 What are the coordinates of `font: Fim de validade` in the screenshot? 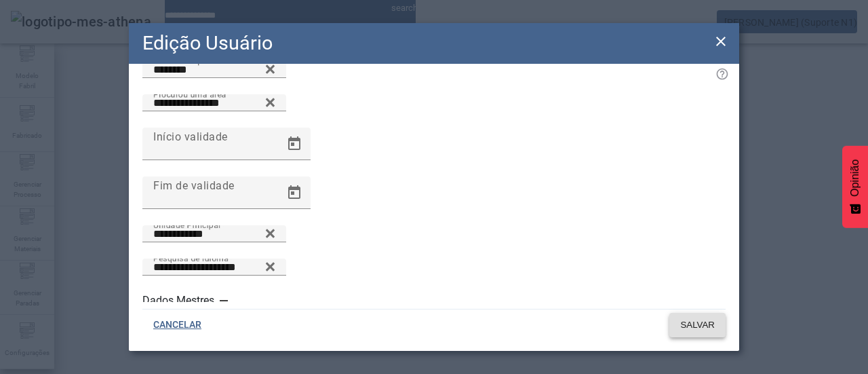 It's located at (194, 185).